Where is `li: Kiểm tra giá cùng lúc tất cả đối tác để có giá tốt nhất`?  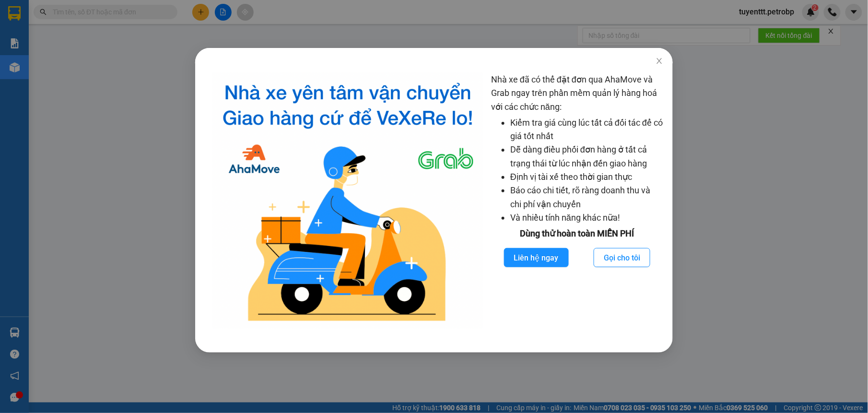
li: Kiểm tra giá cùng lúc tất cả đối tác để có giá tốt nhất is located at coordinates (586, 130).